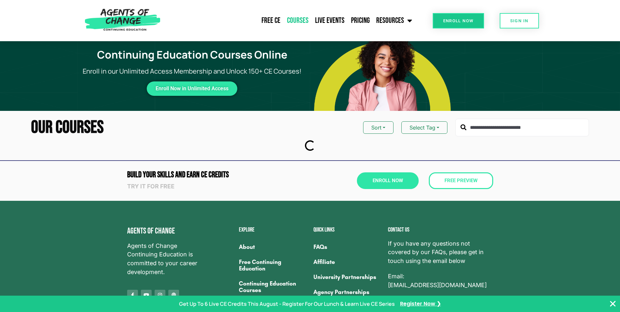  I want to click on button: Select Tag, so click(424, 127).